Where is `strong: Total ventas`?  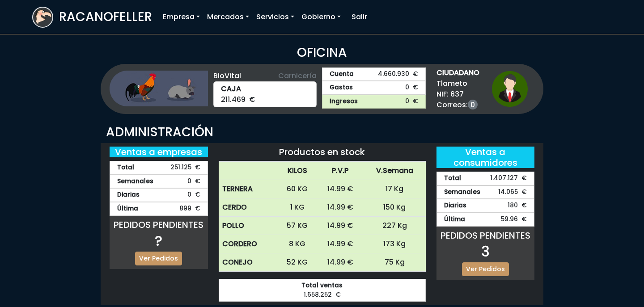
strong: Total ventas is located at coordinates (322, 286).